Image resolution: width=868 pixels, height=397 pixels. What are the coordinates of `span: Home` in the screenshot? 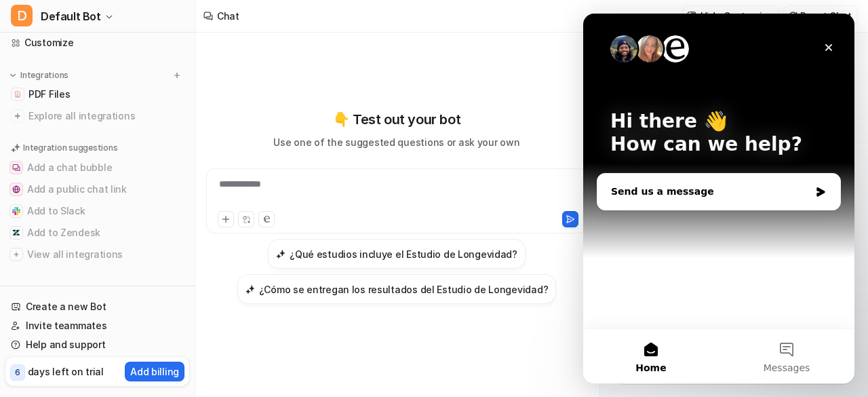 It's located at (67, 354).